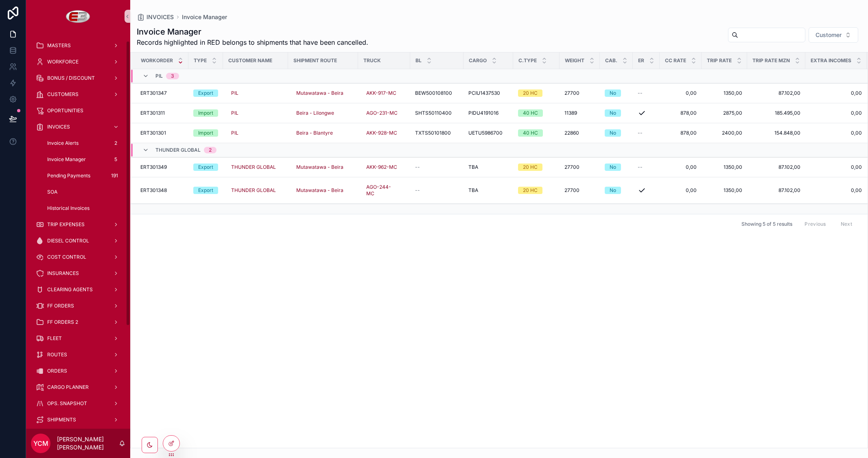 The height and width of the screenshot is (458, 868). I want to click on span: SOA, so click(52, 192).